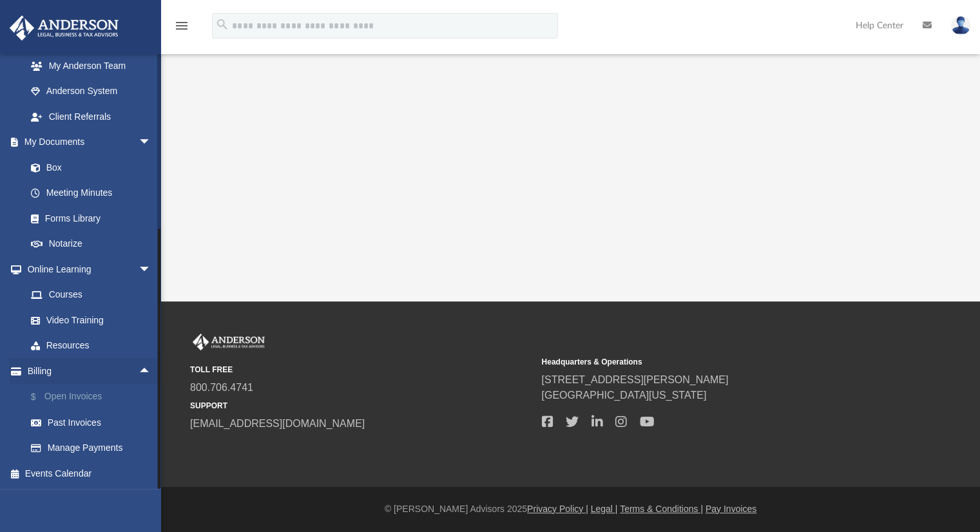 Image resolution: width=980 pixels, height=532 pixels. Describe the element at coordinates (361, 370) in the screenshot. I see `small: TOLL FREE` at that location.